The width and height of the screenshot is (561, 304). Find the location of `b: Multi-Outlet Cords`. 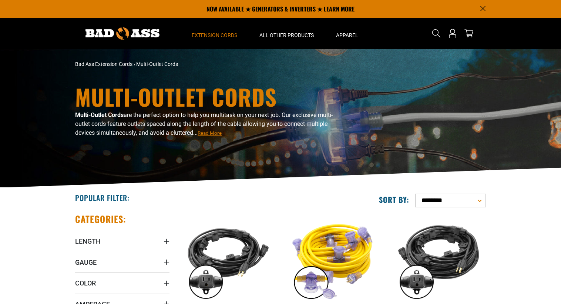

b: Multi-Outlet Cords is located at coordinates (99, 115).